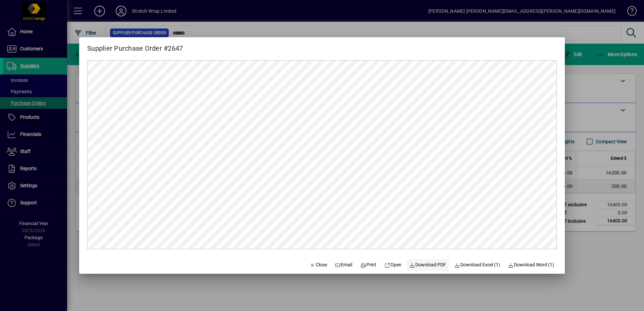 The image size is (644, 311). What do you see at coordinates (531, 265) in the screenshot?
I see `span: Download Word (1)` at bounding box center [531, 265].